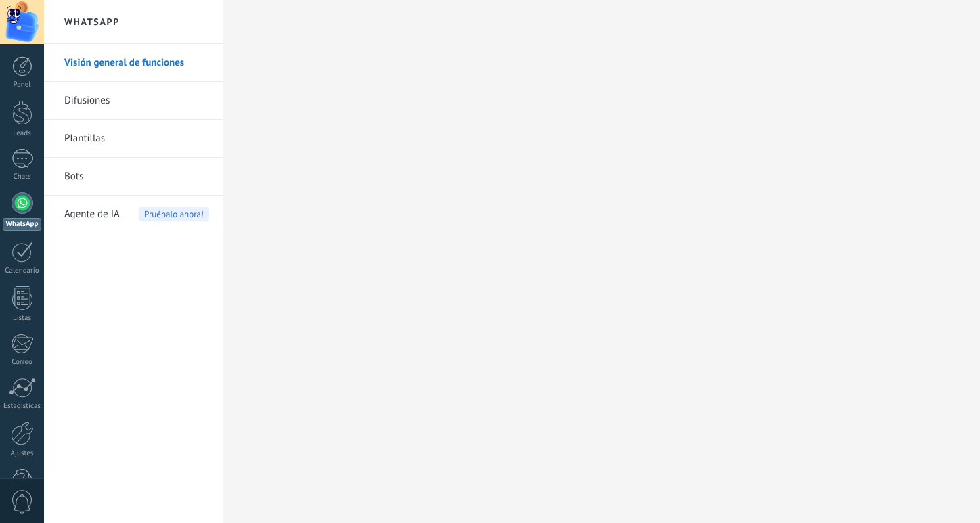 The image size is (980, 523). What do you see at coordinates (23, 318) in the screenshot?
I see `div: Listas` at bounding box center [23, 318].